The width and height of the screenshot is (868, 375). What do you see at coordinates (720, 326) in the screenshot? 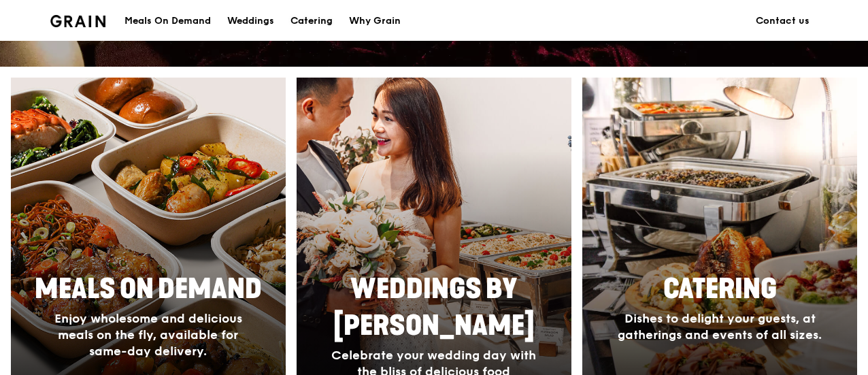
I see `span: Dishes to delight your guests, at gatherings and events of all sizes.` at bounding box center [720, 326].